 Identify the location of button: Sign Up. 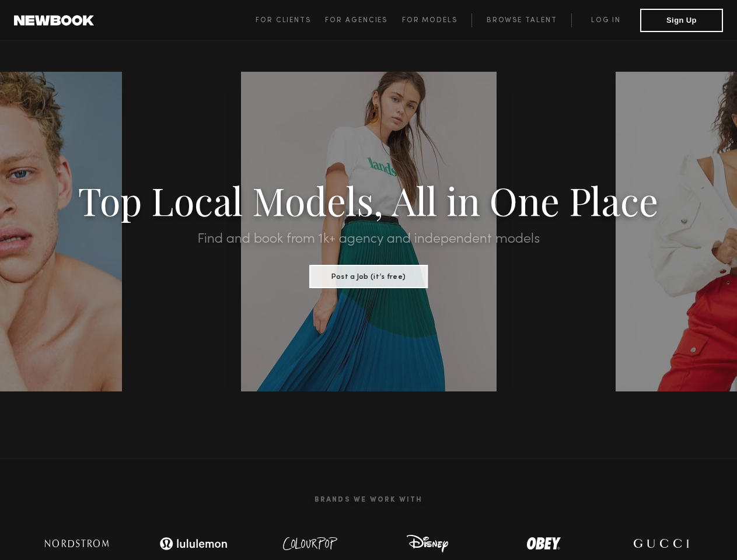
(681, 20).